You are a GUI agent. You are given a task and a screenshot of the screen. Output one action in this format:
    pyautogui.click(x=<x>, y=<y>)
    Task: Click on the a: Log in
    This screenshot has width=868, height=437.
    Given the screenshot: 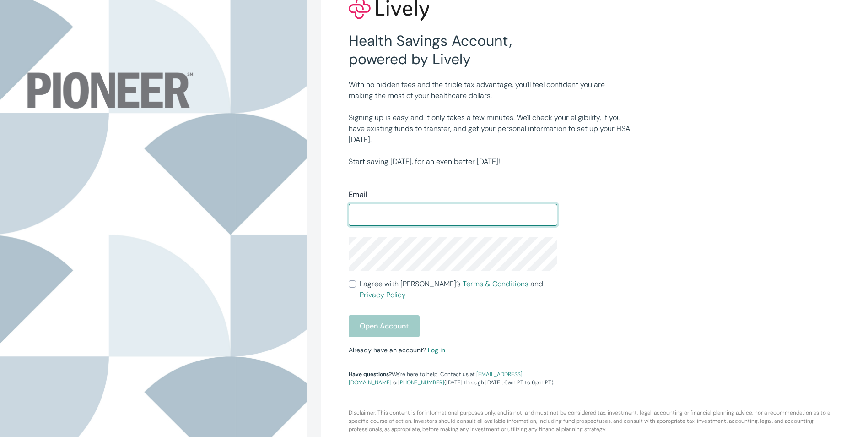 What is the action you would take?
    pyautogui.click(x=437, y=350)
    